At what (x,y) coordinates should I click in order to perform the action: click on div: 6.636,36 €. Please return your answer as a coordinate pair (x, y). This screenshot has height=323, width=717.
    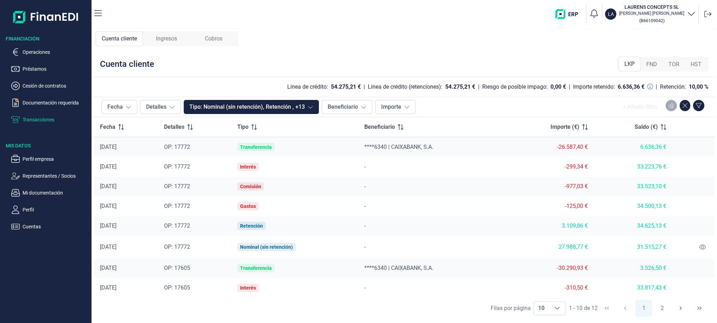
    Looking at the image, I should click on (632, 87).